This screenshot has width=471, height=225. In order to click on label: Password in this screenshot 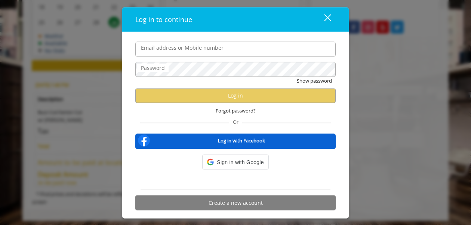, I will do `click(153, 68)`.